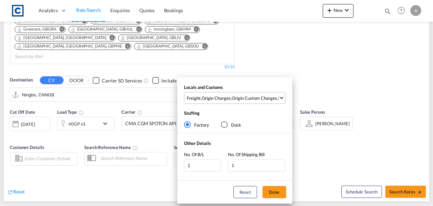  I want to click on md-radio-button: Dock, so click(231, 124).